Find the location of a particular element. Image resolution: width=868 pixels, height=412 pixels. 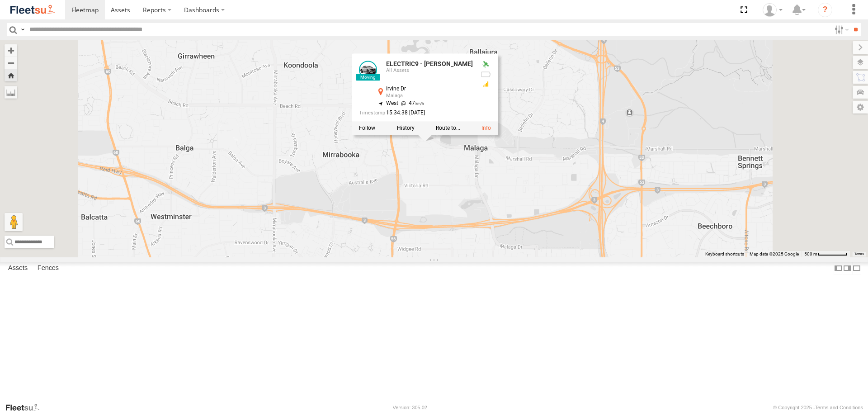

div: GSM Signal = 3 is located at coordinates (486, 85).